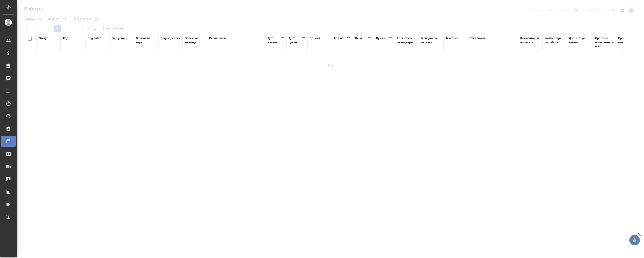 This screenshot has height=258, width=644. Describe the element at coordinates (315, 38) in the screenshot. I see `div: Ед. изм` at that location.